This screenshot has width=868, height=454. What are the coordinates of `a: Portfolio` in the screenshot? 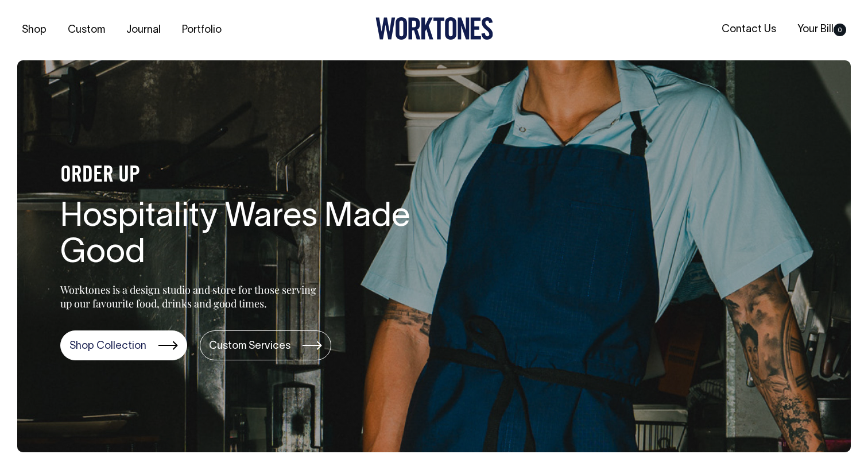 It's located at (202, 30).